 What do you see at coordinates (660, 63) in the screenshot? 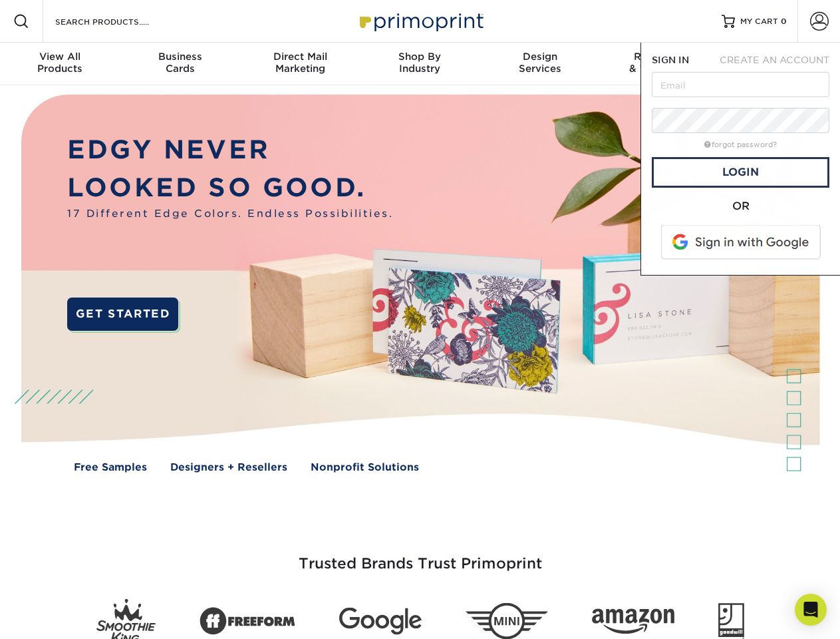
I see `div: & Templates` at bounding box center [660, 63].